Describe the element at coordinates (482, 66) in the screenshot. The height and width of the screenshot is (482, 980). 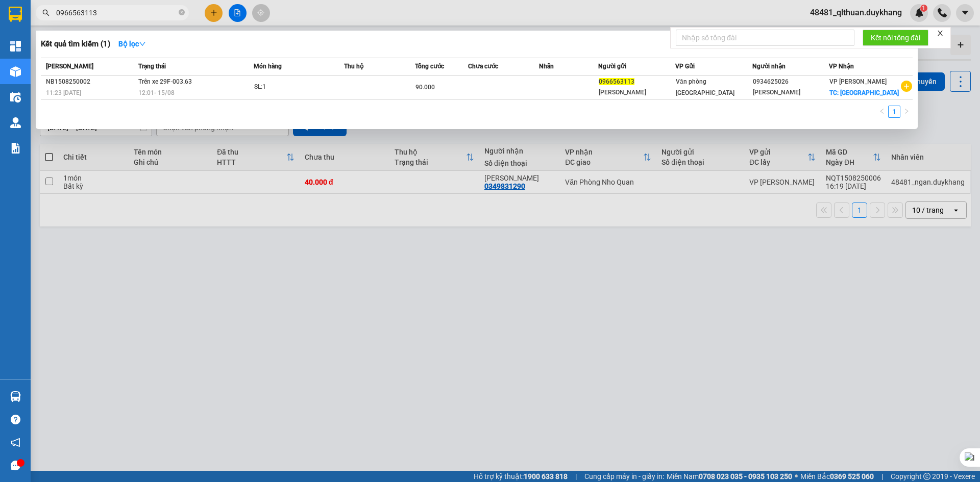
I see `span: Chưa cước` at that location.